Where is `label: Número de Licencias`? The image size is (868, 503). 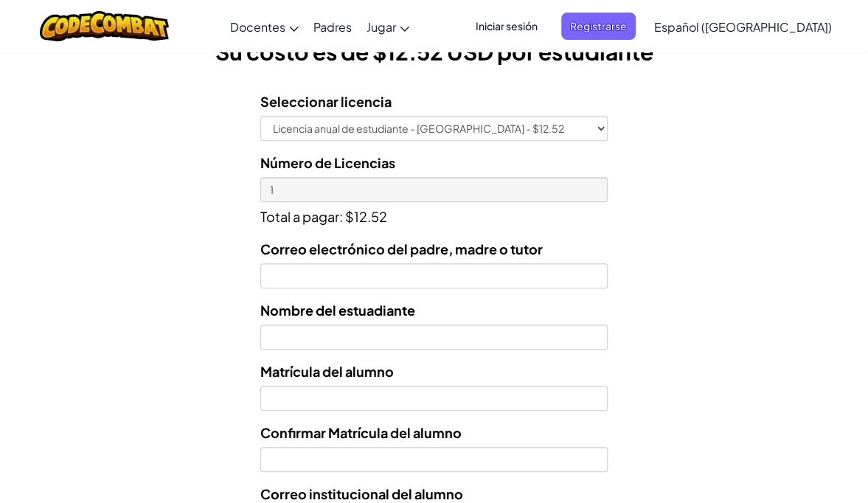
label: Número de Licencias is located at coordinates (327, 162).